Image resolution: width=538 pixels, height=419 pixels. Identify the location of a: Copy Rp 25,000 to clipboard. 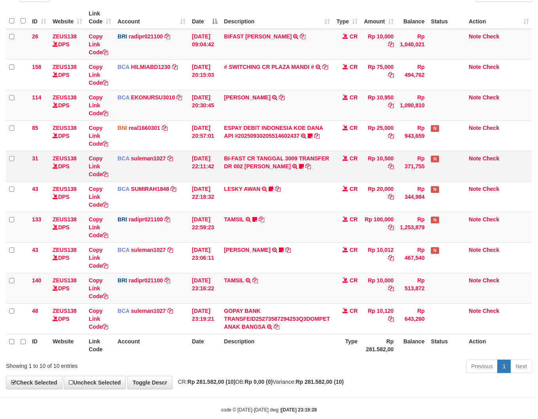
(391, 136).